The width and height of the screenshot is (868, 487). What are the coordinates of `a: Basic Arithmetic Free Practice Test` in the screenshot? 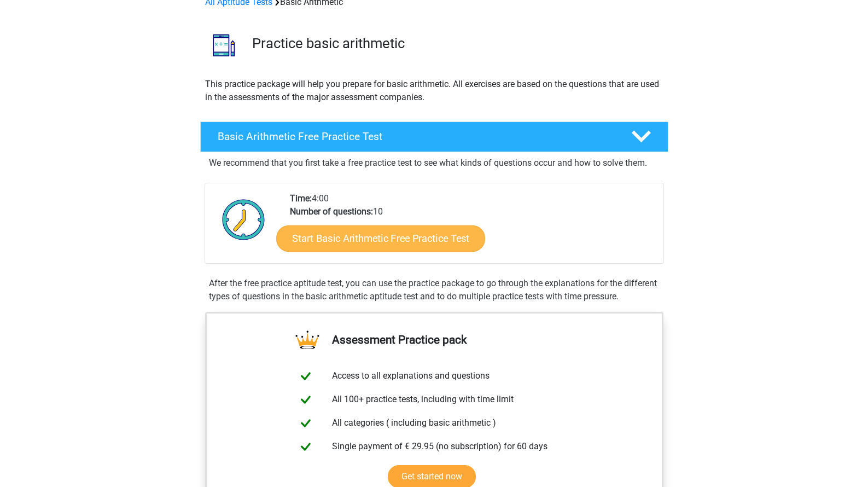 It's located at (434, 137).